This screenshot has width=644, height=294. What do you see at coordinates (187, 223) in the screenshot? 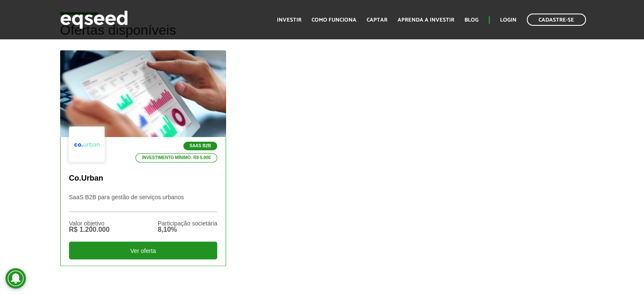
I see `div: Participação societária` at bounding box center [187, 223].